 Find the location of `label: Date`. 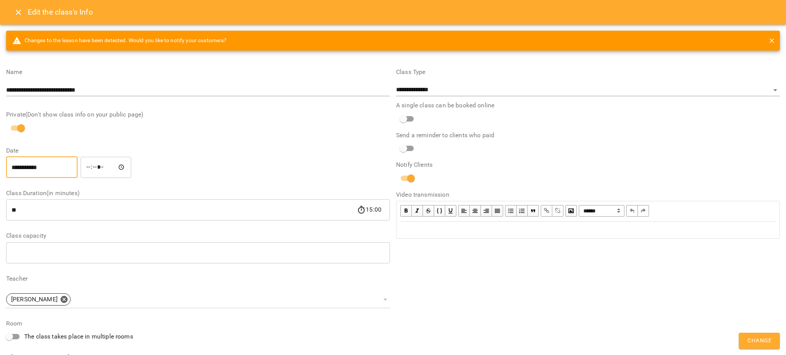

label: Date is located at coordinates (198, 151).